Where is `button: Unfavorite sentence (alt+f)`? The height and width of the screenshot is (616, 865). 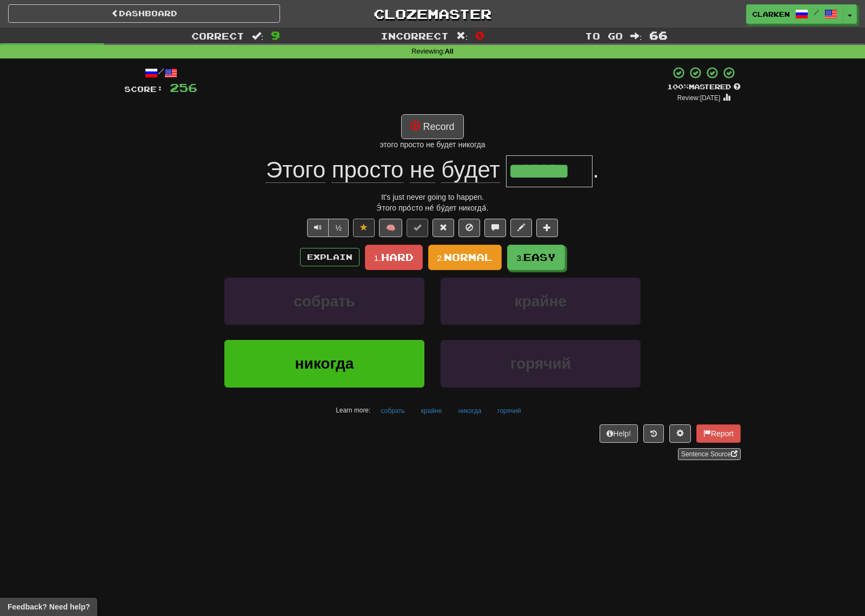
button: Unfavorite sentence (alt+f) is located at coordinates (364, 228).